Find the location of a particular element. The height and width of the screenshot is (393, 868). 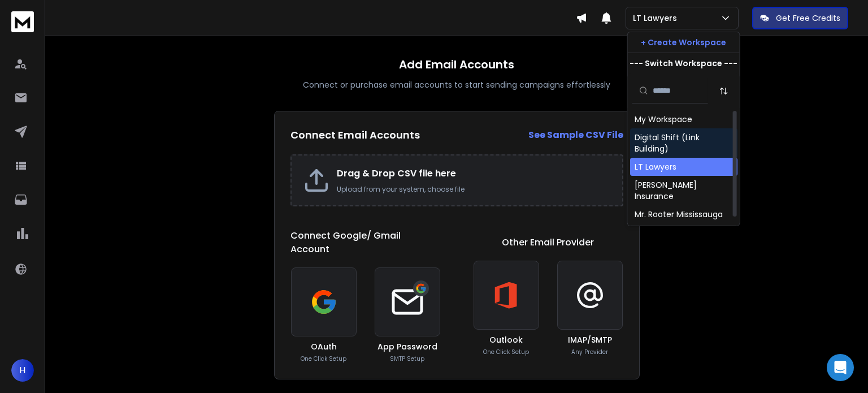

h3: IMAP/SMTP is located at coordinates (590, 340).